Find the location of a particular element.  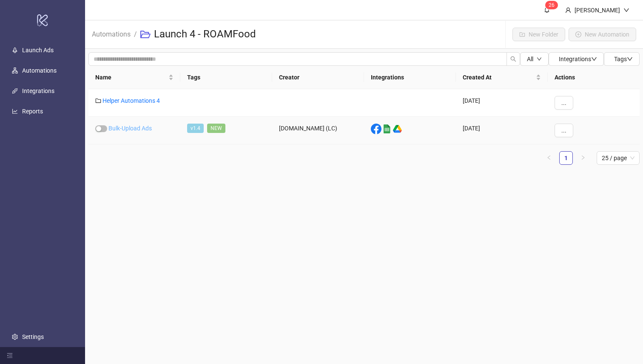

button: left is located at coordinates (549, 158).